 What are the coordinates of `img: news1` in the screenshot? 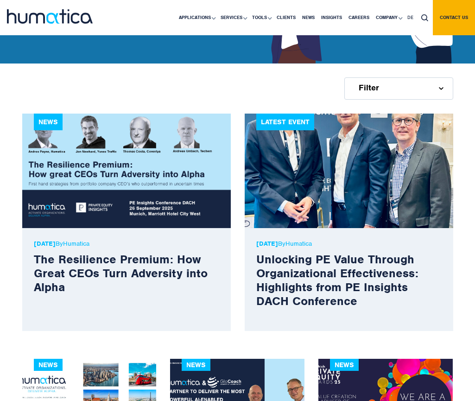 It's located at (126, 170).